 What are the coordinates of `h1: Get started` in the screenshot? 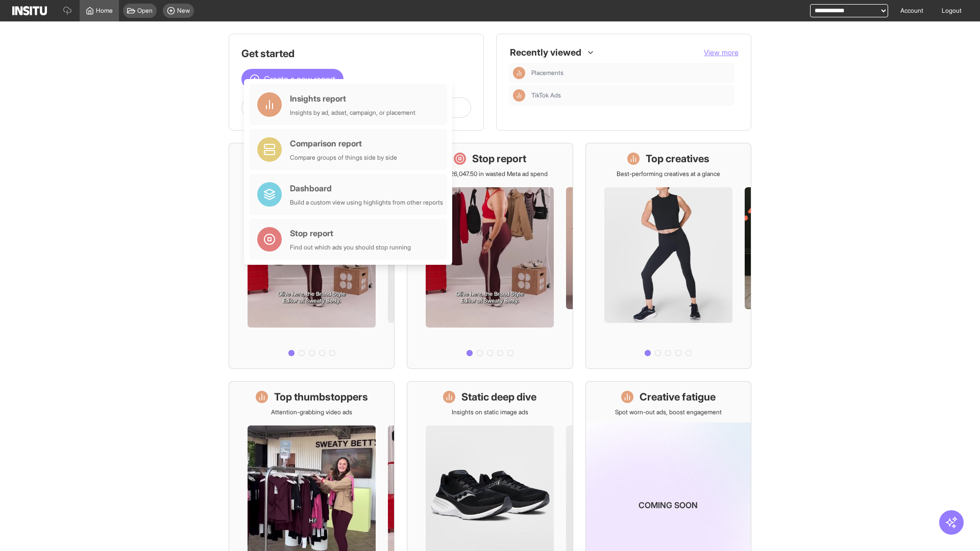 It's located at (356, 54).